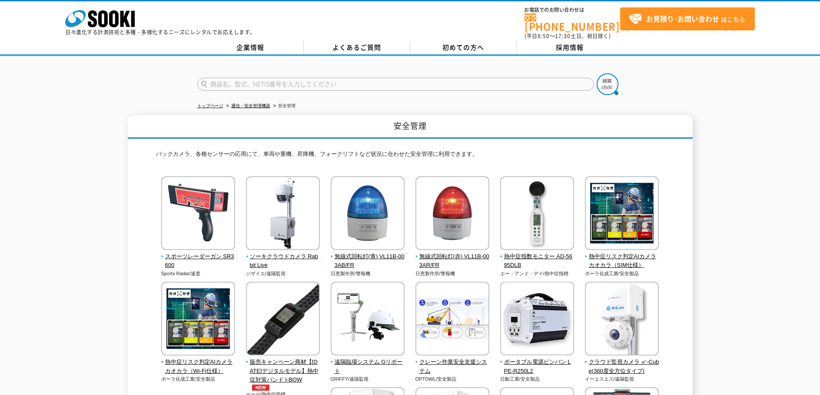  What do you see at coordinates (368, 262) in the screenshot?
I see `span: 無線式回転灯(青) VL11B-003AB/FR` at bounding box center [368, 262].